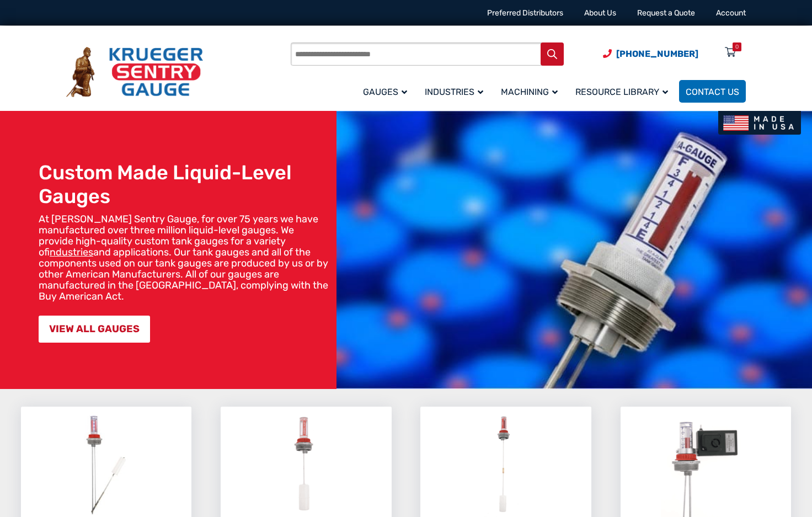  What do you see at coordinates (529, 92) in the screenshot?
I see `span: Machining` at bounding box center [529, 92].